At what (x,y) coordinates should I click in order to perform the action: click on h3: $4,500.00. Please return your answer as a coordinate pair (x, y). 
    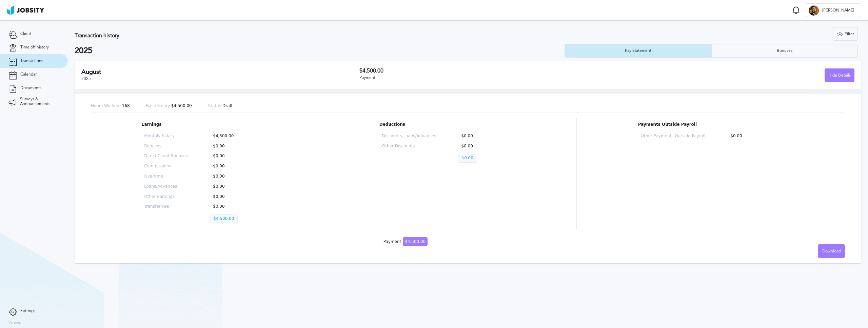
    Looking at the image, I should click on (483, 71).